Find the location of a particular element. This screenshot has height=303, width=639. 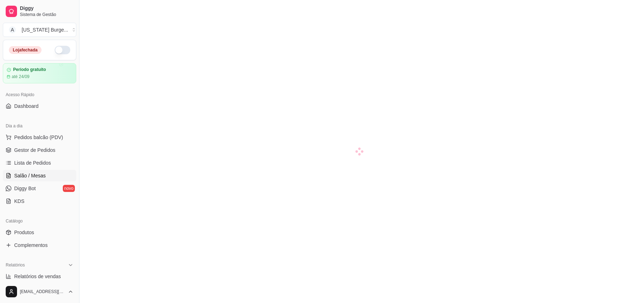

div: Acesso Rápido is located at coordinates (39, 95).